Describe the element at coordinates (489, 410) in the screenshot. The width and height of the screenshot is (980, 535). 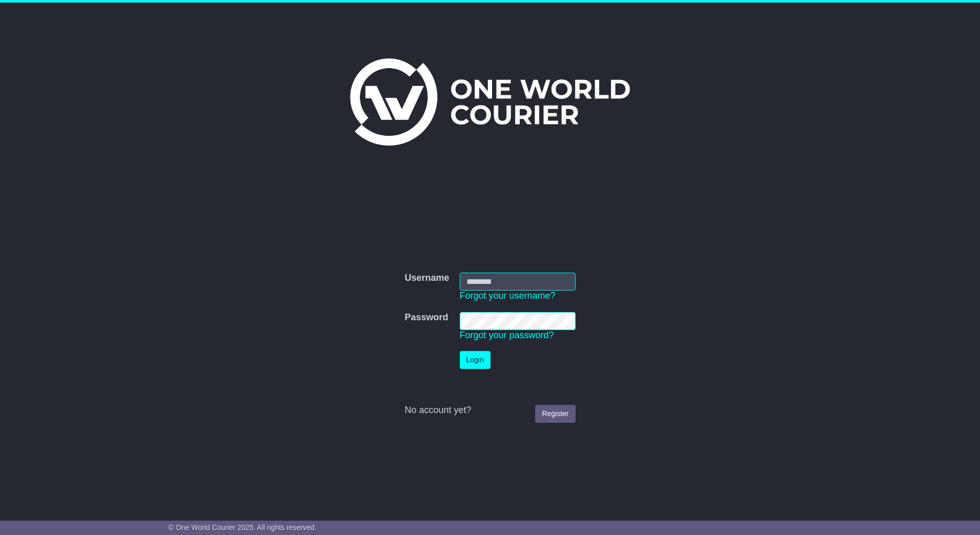
I see `div: No account yet?` at that location.